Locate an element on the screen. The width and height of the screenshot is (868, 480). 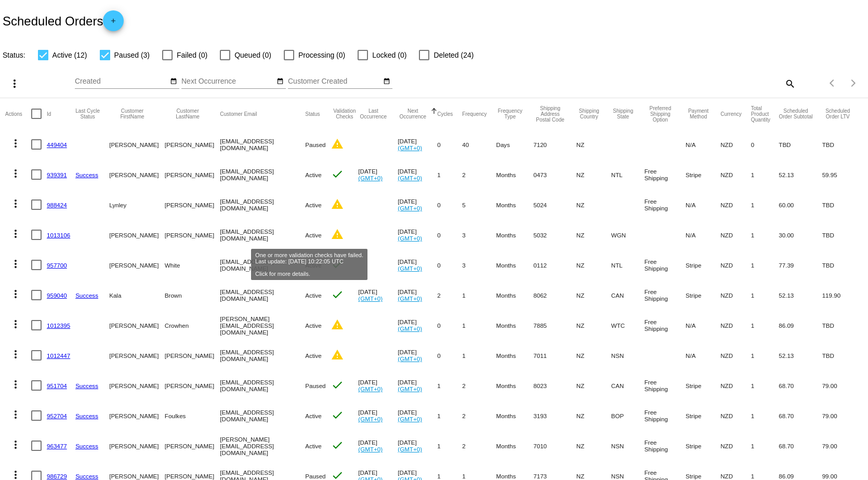
mat-cell: Free Shipping is located at coordinates (664, 295).